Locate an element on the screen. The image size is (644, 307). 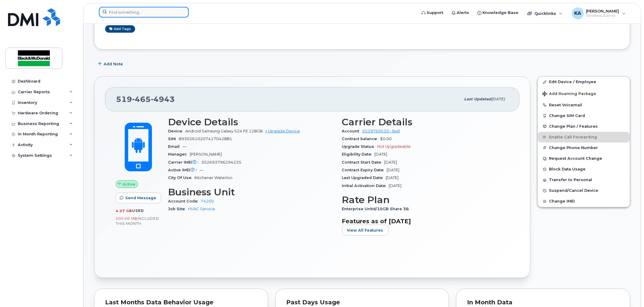
span: 352693796294235 is located at coordinates (222, 162).